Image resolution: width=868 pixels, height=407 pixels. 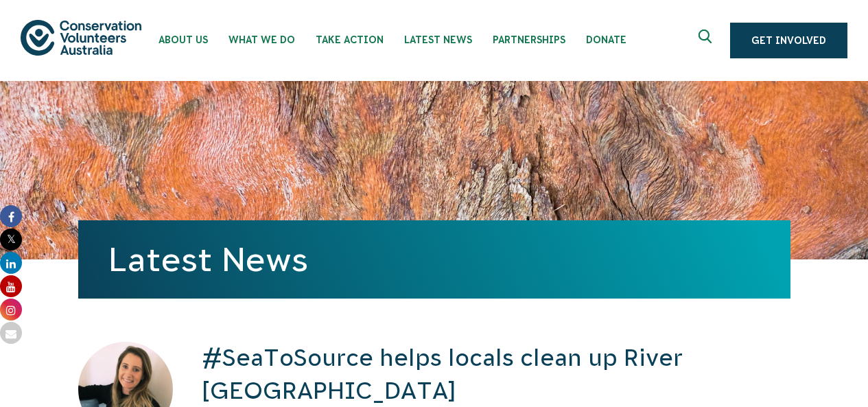 What do you see at coordinates (81, 37) in the screenshot?
I see `img: logo.svg` at bounding box center [81, 37].